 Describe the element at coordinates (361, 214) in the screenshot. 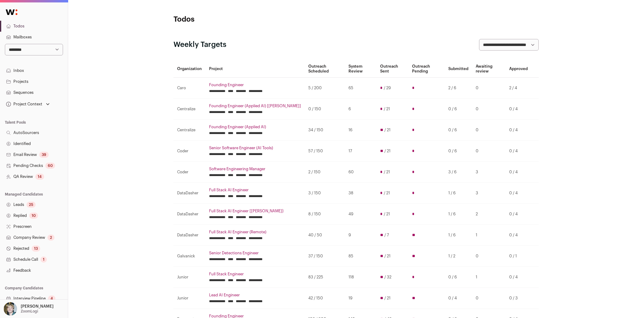

I see `td: 49` at that location.